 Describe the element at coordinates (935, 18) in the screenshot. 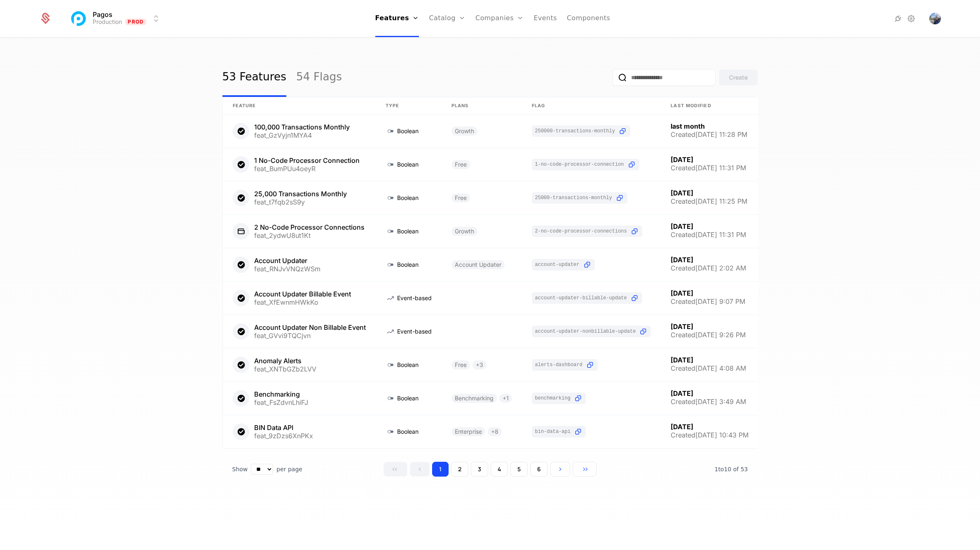

I see `button: Open user button` at that location.